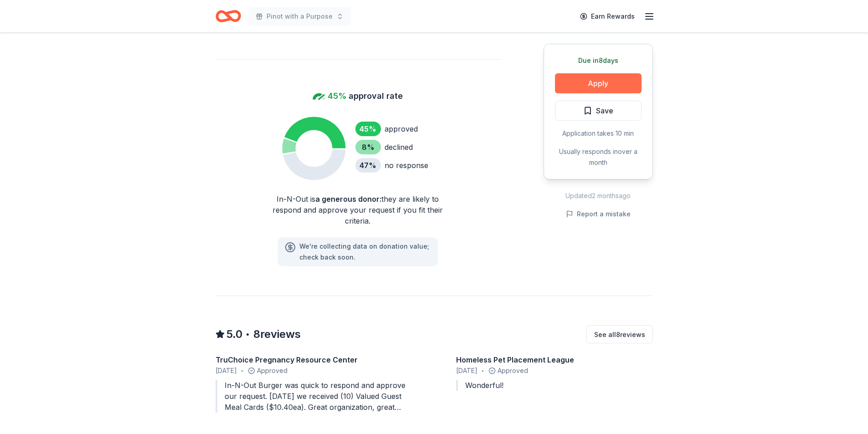 This screenshot has height=434, width=868. What do you see at coordinates (605, 111) in the screenshot?
I see `span: Save` at bounding box center [605, 111].